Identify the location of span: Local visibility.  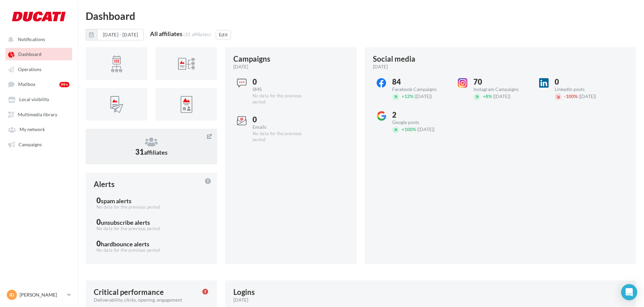
(34, 99).